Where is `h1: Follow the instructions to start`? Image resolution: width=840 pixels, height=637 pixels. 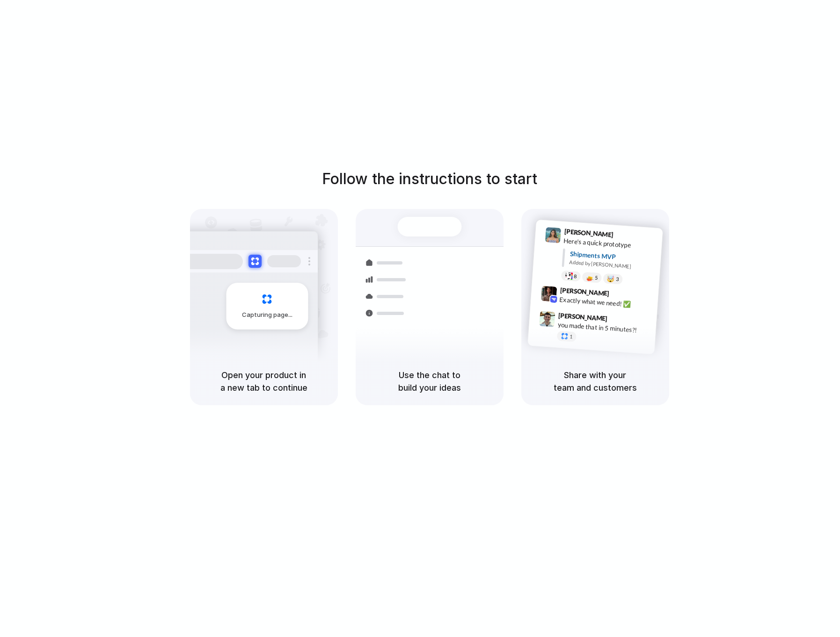
h1: Follow the instructions to start is located at coordinates (429, 179).